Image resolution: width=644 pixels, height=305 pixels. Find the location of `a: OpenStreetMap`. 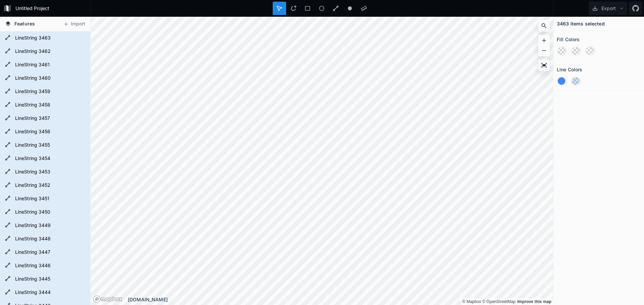

a: OpenStreetMap is located at coordinates (499, 302).